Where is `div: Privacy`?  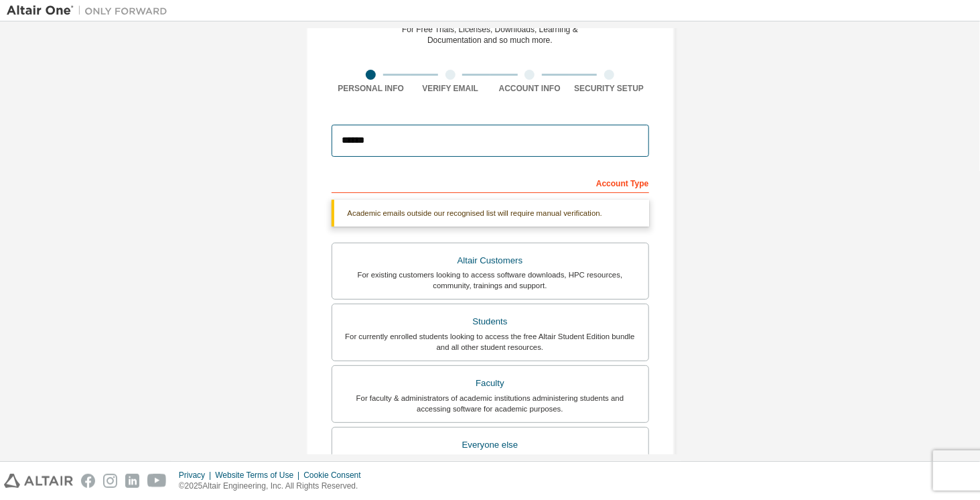
div: Privacy is located at coordinates (197, 475).